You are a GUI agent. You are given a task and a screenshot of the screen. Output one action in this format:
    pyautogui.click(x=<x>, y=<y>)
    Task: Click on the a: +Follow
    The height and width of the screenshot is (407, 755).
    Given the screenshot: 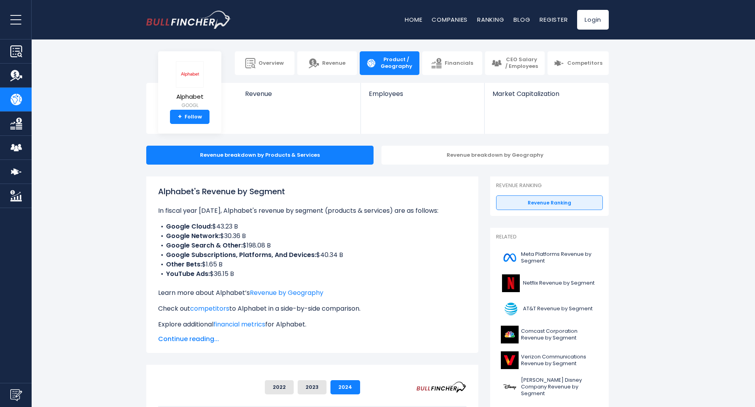 What is the action you would take?
    pyautogui.click(x=190, y=117)
    